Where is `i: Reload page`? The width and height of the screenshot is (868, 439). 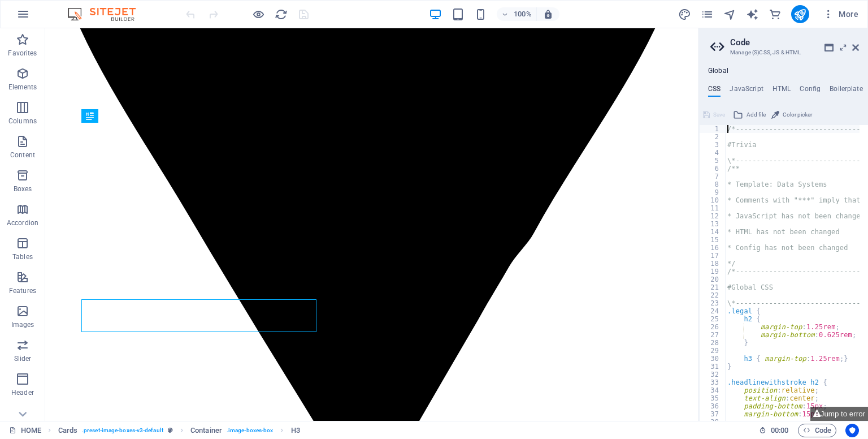 i: Reload page is located at coordinates (281, 14).